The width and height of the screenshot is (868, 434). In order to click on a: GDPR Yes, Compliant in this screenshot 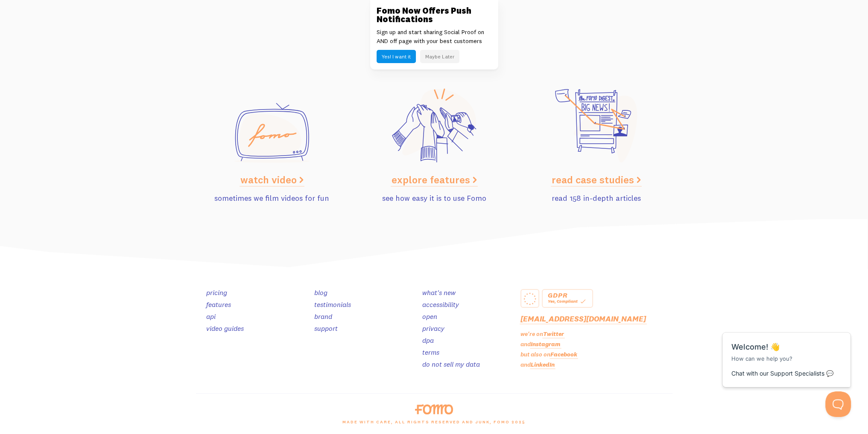, I will do `click(567, 298)`.